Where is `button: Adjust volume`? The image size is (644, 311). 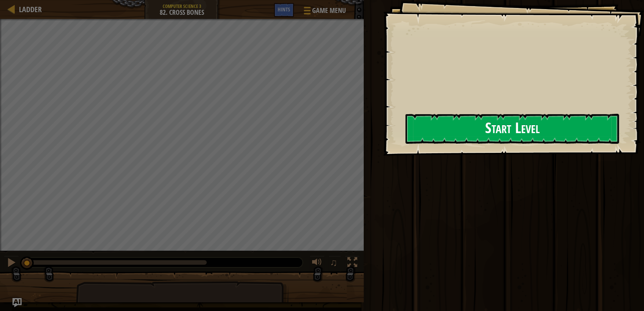 button: Adjust volume is located at coordinates (317, 264).